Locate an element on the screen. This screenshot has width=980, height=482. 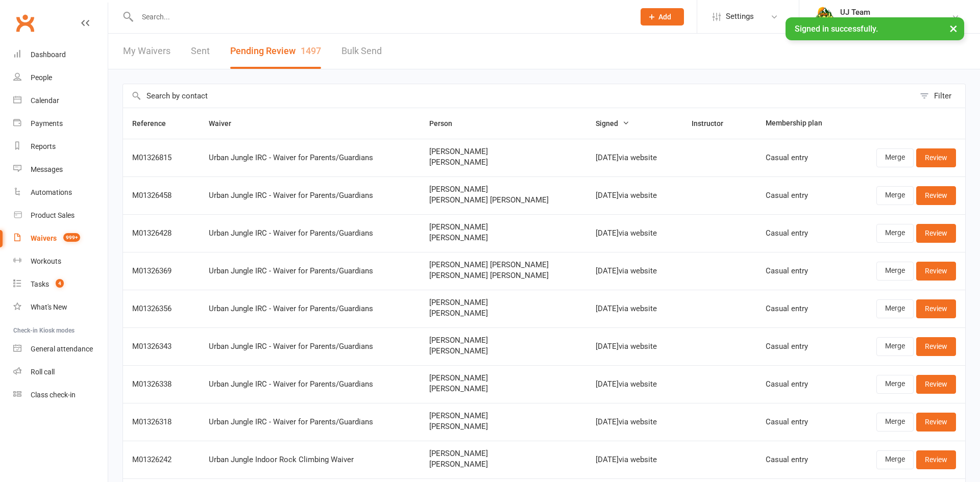
div: M01326242 is located at coordinates (161, 460).